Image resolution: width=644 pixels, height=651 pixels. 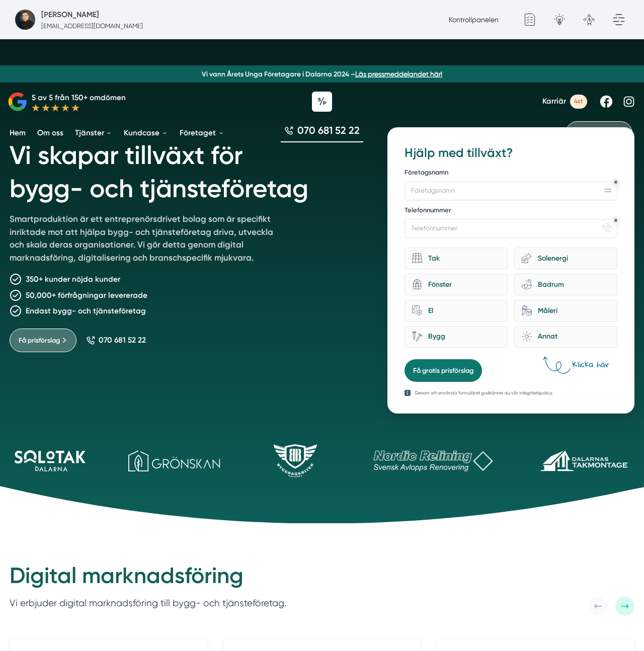 What do you see at coordinates (187, 170) in the screenshot?
I see `h1: Vi skapar tillväxt för bygg- och tjänsteföretag` at bounding box center [187, 170].